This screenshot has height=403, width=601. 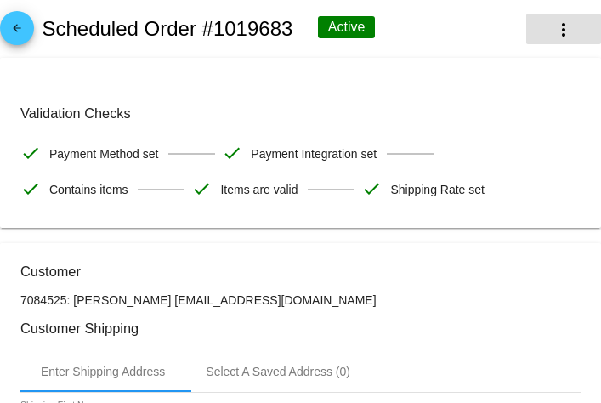 I want to click on span: Contains items, so click(x=88, y=190).